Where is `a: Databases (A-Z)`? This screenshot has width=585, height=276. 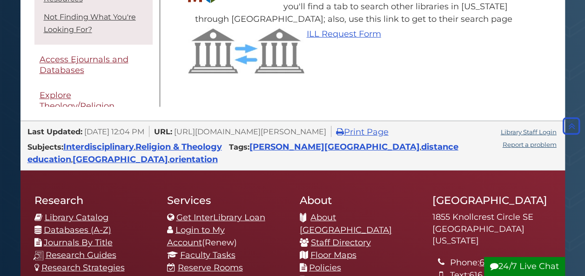
a: Databases (A-Z) is located at coordinates (77, 230).